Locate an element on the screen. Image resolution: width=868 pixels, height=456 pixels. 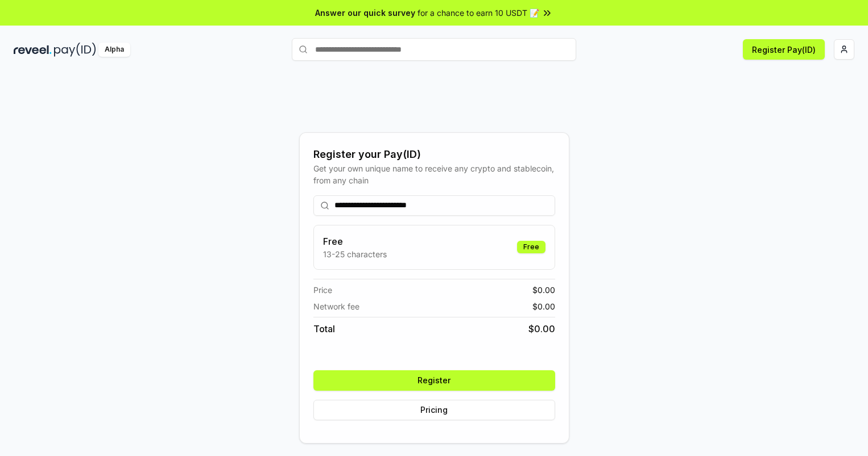
span: Network fee is located at coordinates (336, 307).